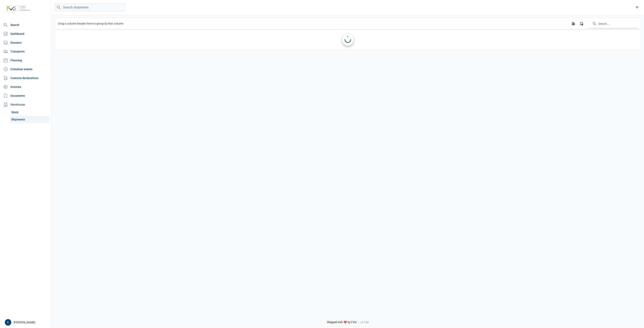 Image resolution: width=644 pixels, height=328 pixels. I want to click on a: Shipments, so click(30, 120).